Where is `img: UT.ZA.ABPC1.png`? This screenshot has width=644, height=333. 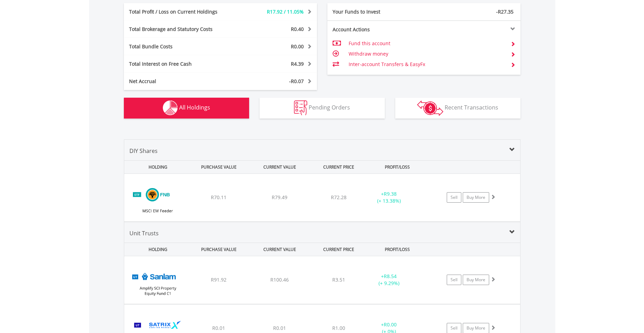
img: UT.ZA.ABPC1.png is located at coordinates (158, 283).